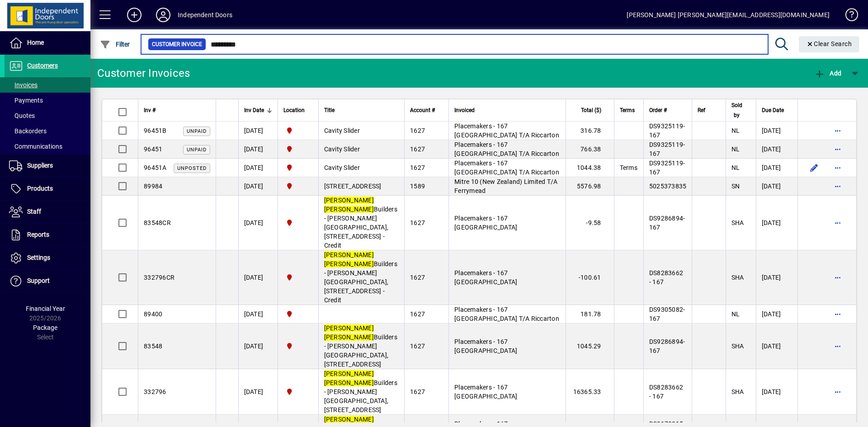 The width and height of the screenshot is (868, 427). I want to click on span: 83548, so click(152, 346).